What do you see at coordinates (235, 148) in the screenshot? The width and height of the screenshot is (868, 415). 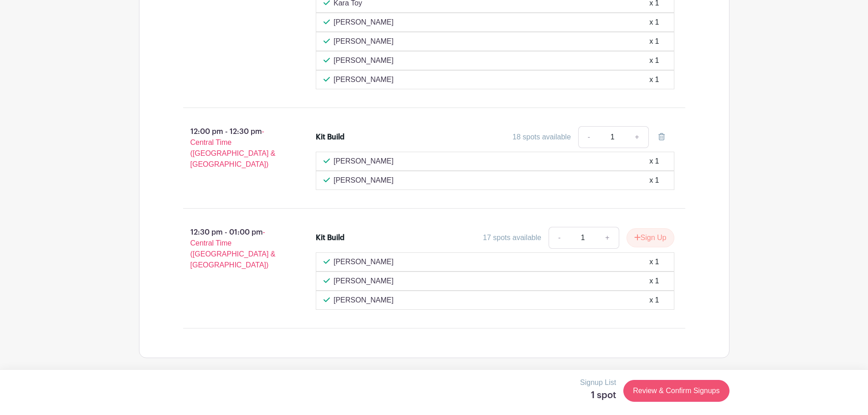 I see `p: 12:00 pm - 12:30 pm` at bounding box center [235, 148].